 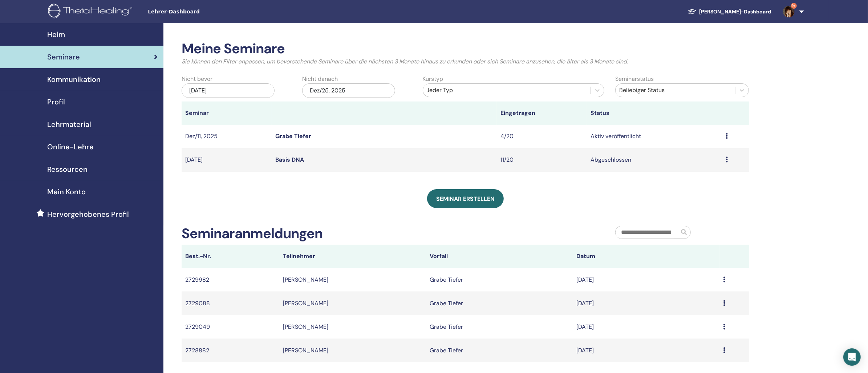 What do you see at coordinates (433, 79) in the screenshot?
I see `label: Kurstyp` at bounding box center [433, 79].